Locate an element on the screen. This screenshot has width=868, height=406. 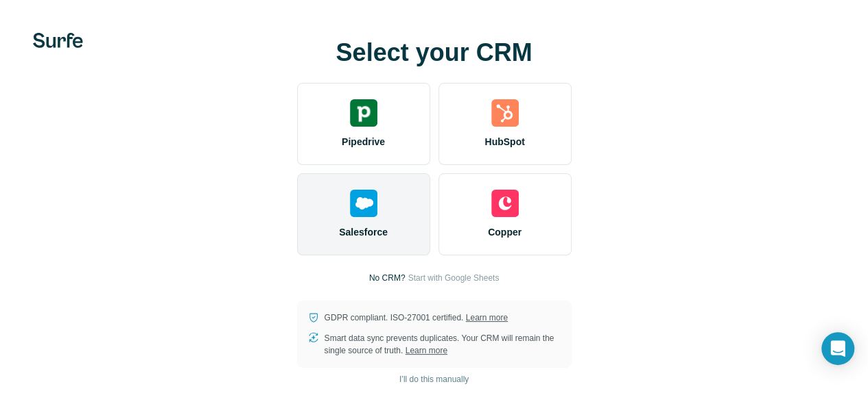
p: Smart data sync prevents duplicates. Your CRM will remain the single source of truth. is located at coordinates (443, 345).